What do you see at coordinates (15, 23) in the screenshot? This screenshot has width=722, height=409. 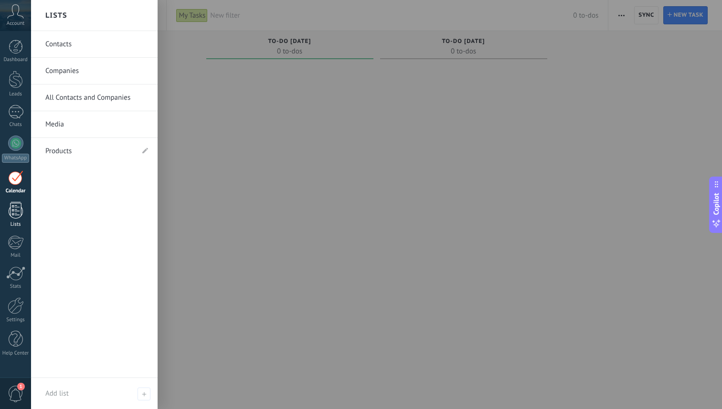 I see `span: Account` at bounding box center [15, 23].